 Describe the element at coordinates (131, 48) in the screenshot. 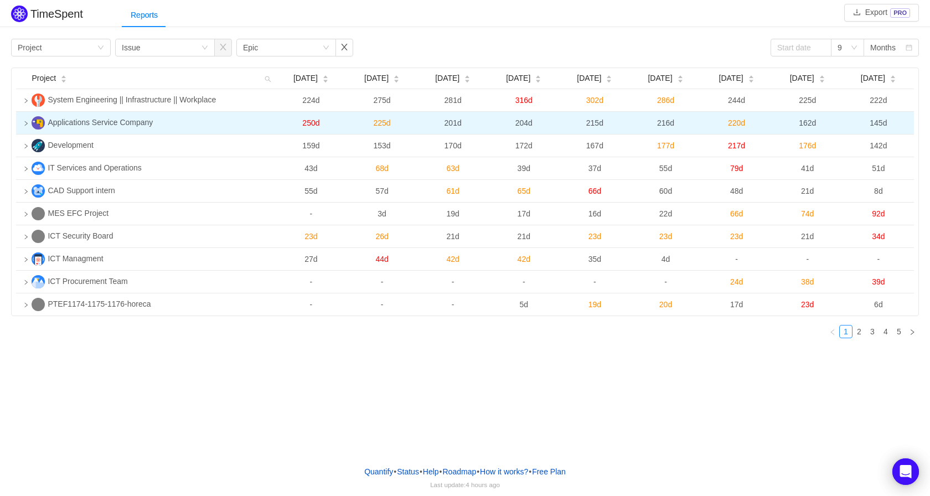

I see `div: Issue` at that location.